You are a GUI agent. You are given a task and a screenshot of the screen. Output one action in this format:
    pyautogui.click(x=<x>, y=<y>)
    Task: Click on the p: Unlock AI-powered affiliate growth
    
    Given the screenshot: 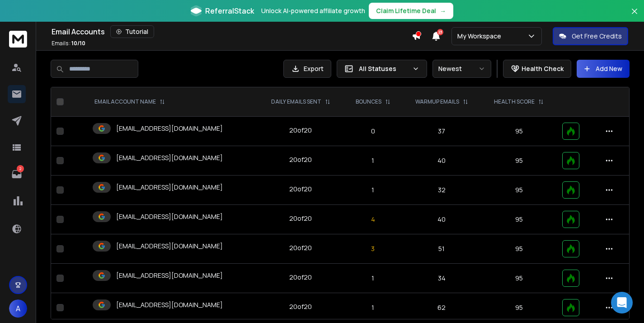 What is the action you would take?
    pyautogui.click(x=313, y=11)
    